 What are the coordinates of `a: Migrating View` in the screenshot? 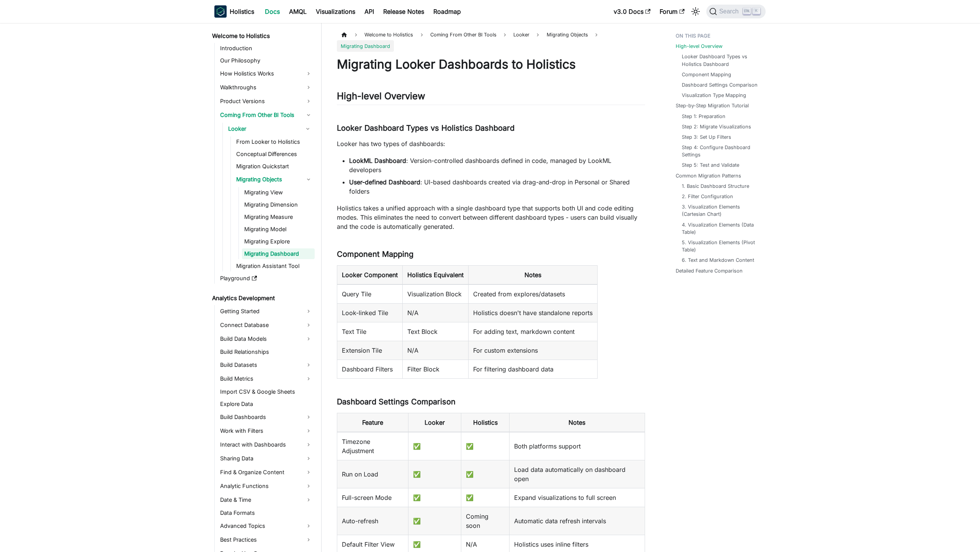 It's located at (279, 192).